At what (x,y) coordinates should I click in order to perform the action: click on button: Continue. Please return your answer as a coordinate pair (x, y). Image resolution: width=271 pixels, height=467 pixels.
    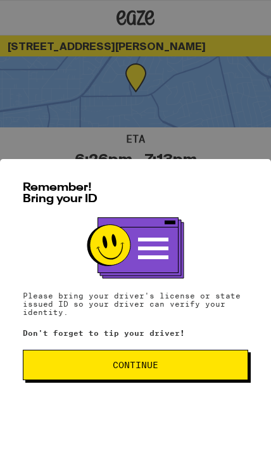
    Looking at the image, I should click on (136, 365).